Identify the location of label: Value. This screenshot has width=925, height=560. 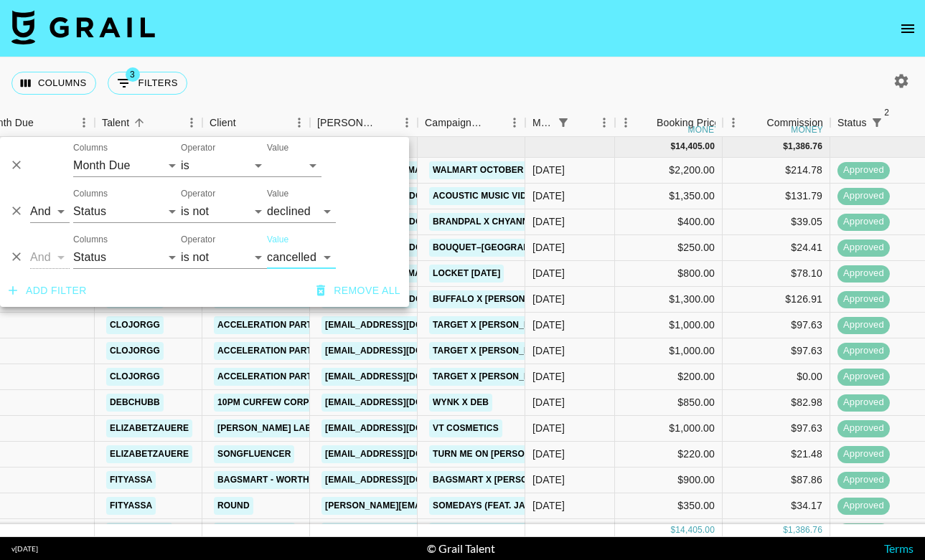
(278, 194).